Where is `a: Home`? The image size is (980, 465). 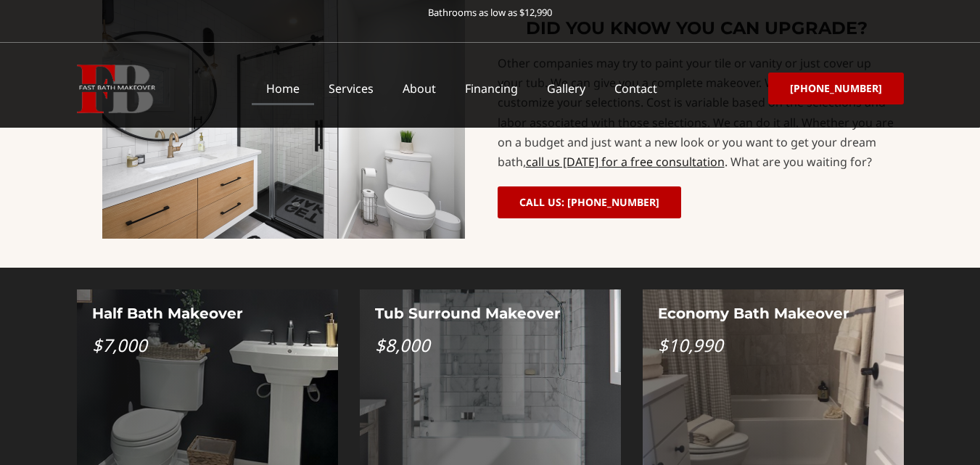 a: Home is located at coordinates (283, 88).